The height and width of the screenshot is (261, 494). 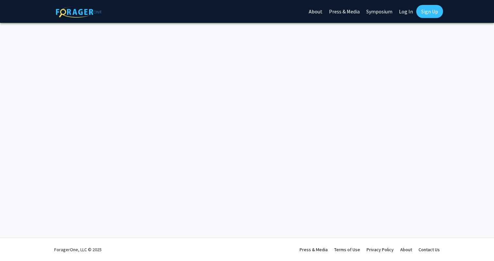 I want to click on a: Terms of Use, so click(x=347, y=249).